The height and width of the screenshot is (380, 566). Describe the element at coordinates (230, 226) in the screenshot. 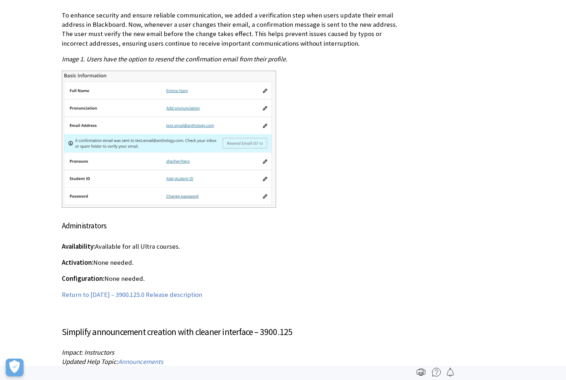

I see `h4: Administrators` at that location.